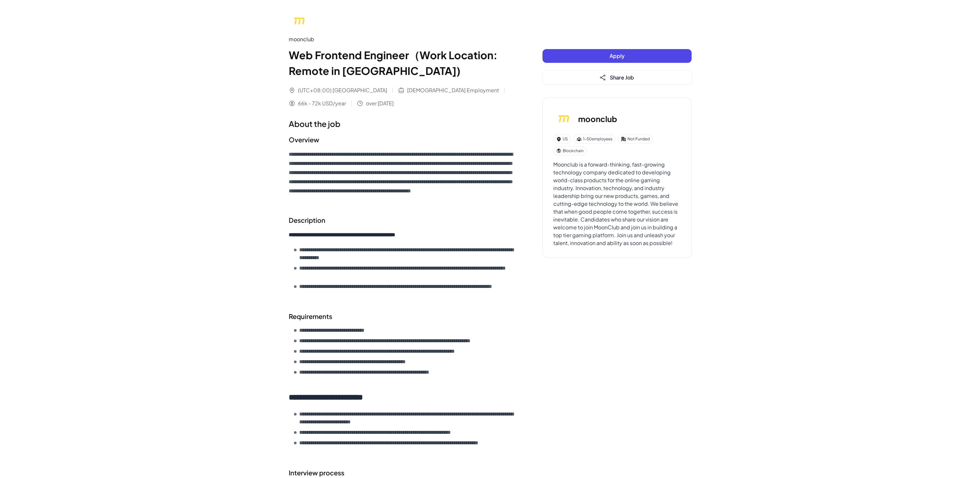  What do you see at coordinates (402, 40) in the screenshot?
I see `div: moonclub` at bounding box center [402, 40].